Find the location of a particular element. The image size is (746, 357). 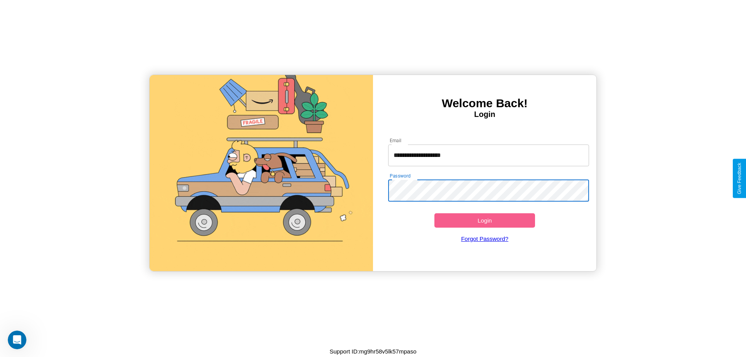

div: Give Feedback is located at coordinates (739, 178).